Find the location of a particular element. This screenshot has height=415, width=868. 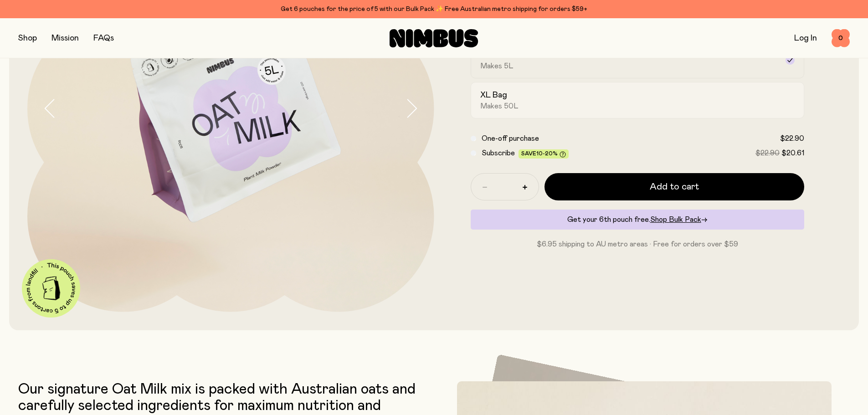

span: 0 is located at coordinates (840, 38).